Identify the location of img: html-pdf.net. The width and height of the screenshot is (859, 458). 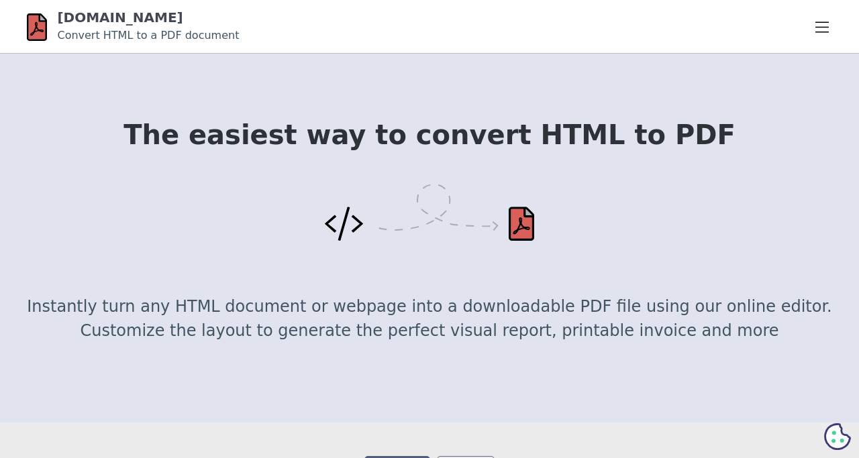
(37, 27).